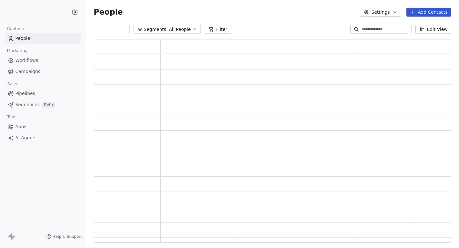  What do you see at coordinates (433, 29) in the screenshot?
I see `button: Edit View` at bounding box center [433, 29].